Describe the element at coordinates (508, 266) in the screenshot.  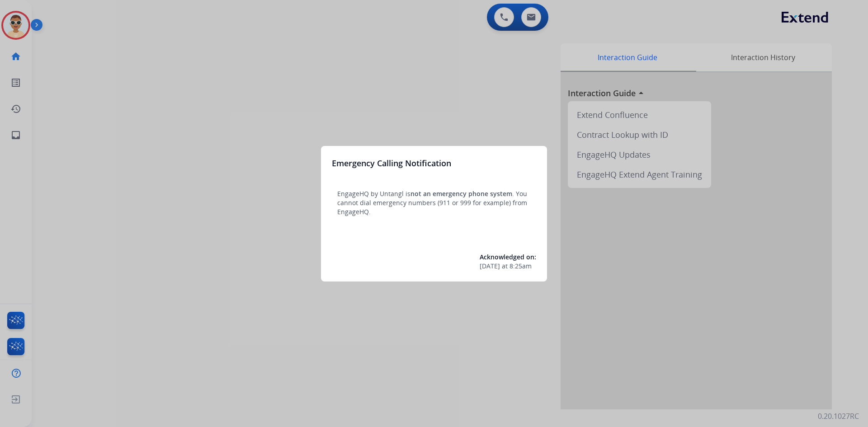
I see `div: at` at that location.